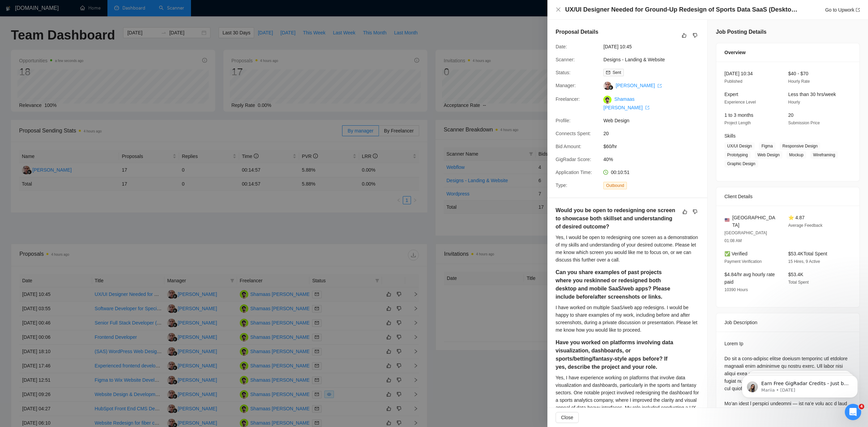 This screenshot has height=427, width=868. What do you see at coordinates (812, 94) in the screenshot?
I see `span: Less than 30 hrs/week` at bounding box center [812, 94].